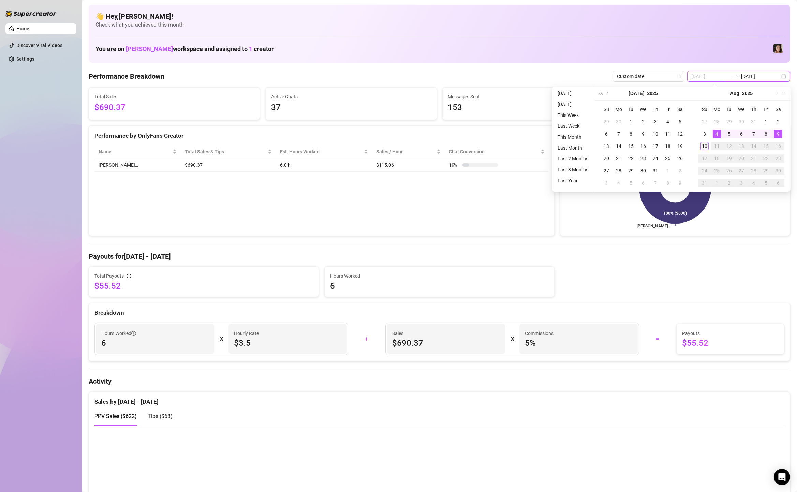  Describe the element at coordinates (778, 146) in the screenshot. I see `td: 2025-08-16` at that location.